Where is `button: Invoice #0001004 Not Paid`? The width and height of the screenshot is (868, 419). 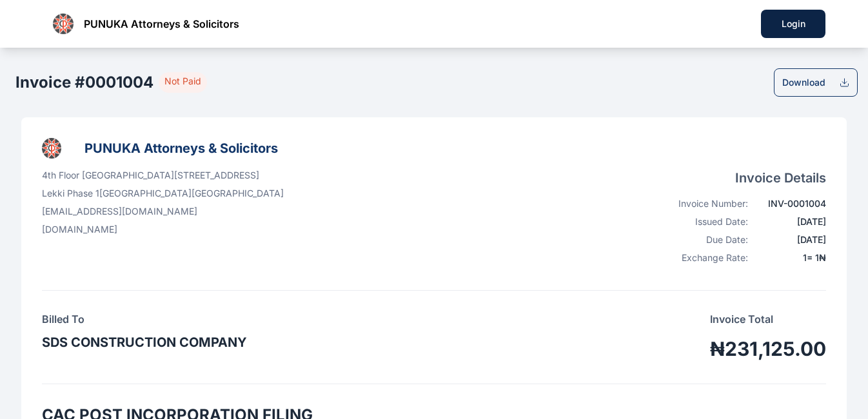
button: Invoice #0001004 Not Paid is located at coordinates (108, 83).